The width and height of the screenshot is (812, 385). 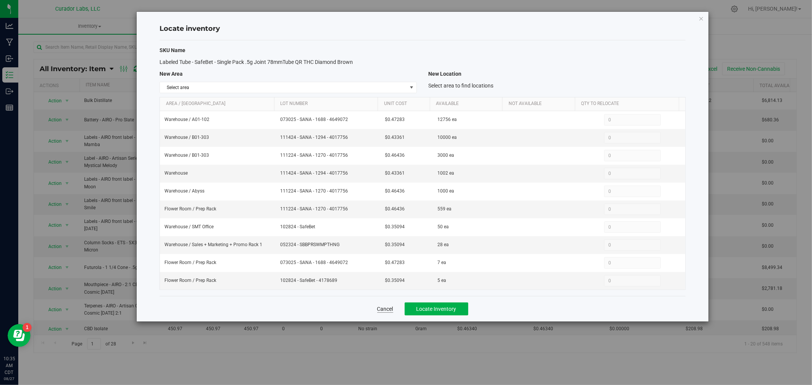 What do you see at coordinates (327, 104) in the screenshot?
I see `a: Lot Number` at bounding box center [327, 104].